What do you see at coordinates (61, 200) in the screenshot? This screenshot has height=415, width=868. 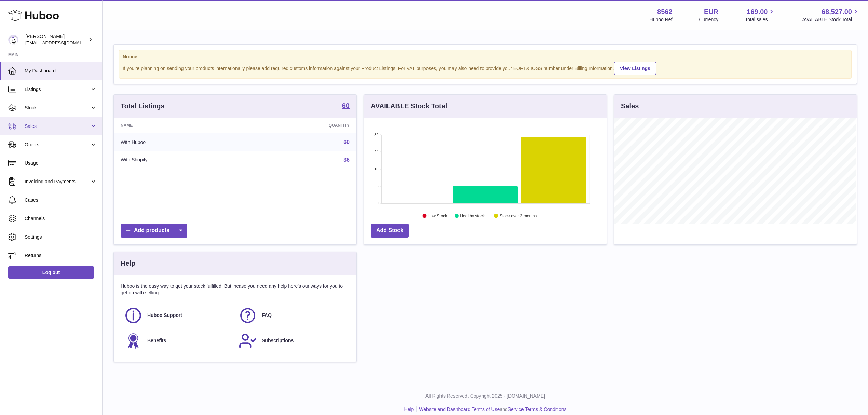 I see `span: Cases` at bounding box center [61, 200].